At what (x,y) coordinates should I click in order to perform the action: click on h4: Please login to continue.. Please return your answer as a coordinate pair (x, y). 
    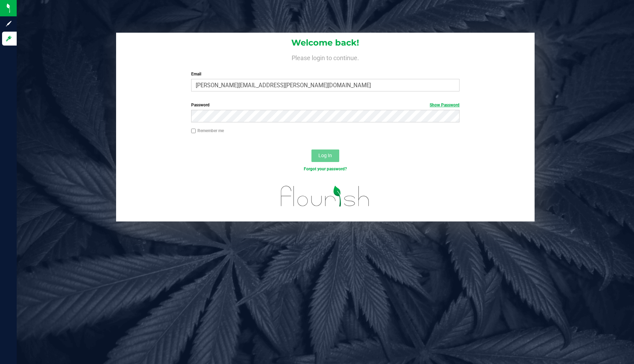
    Looking at the image, I should click on (326, 57).